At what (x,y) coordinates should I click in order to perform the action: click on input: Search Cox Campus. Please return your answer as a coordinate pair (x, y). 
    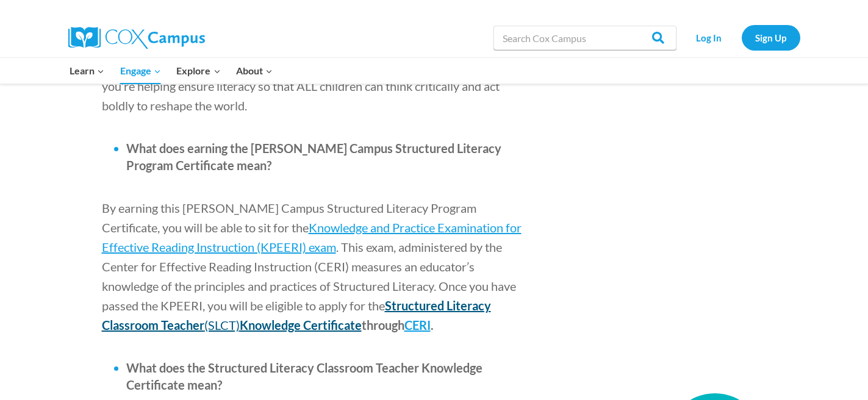
    Looking at the image, I should click on (584, 38).